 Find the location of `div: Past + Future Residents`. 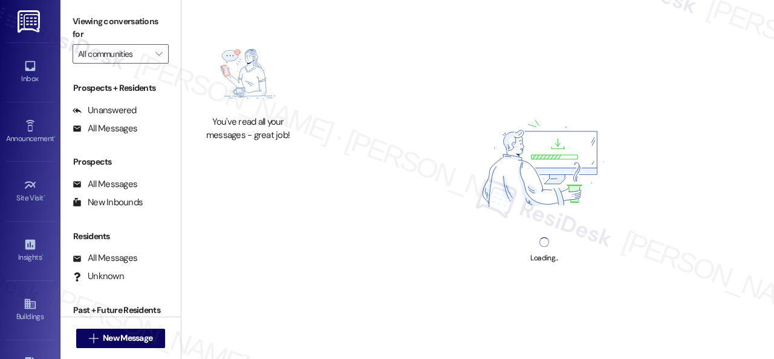

div: Past + Future Residents is located at coordinates (120, 310).